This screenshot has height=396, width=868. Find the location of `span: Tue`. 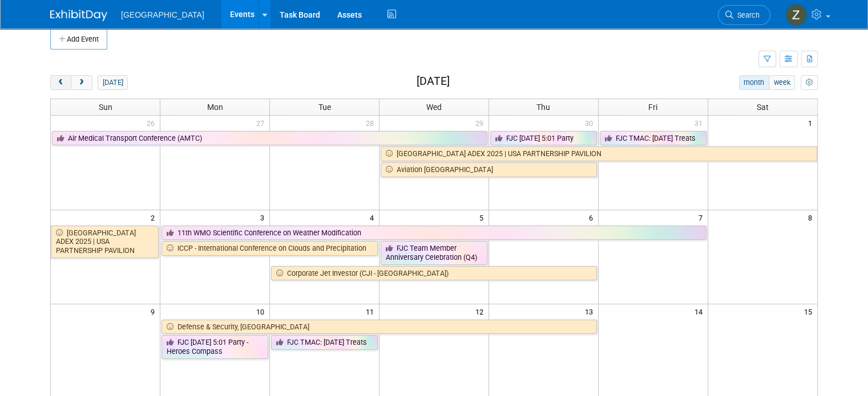

span: Tue is located at coordinates (324, 107).